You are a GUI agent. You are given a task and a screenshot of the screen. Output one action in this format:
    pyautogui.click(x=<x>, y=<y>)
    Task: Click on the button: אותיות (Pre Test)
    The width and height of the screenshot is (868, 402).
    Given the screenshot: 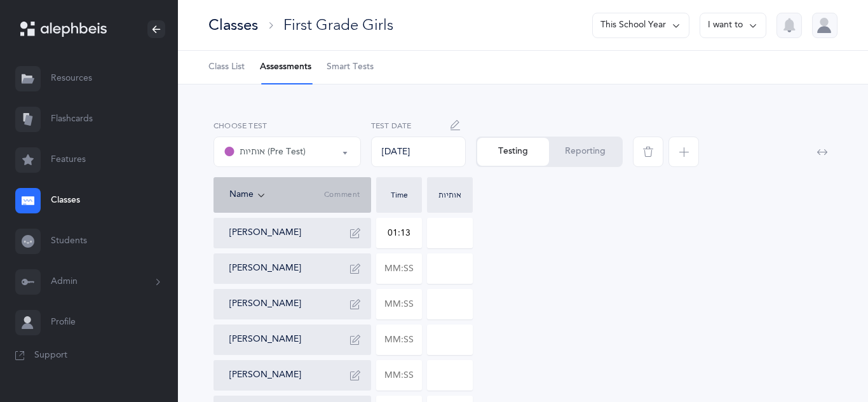 What is the action you would take?
    pyautogui.click(x=287, y=152)
    